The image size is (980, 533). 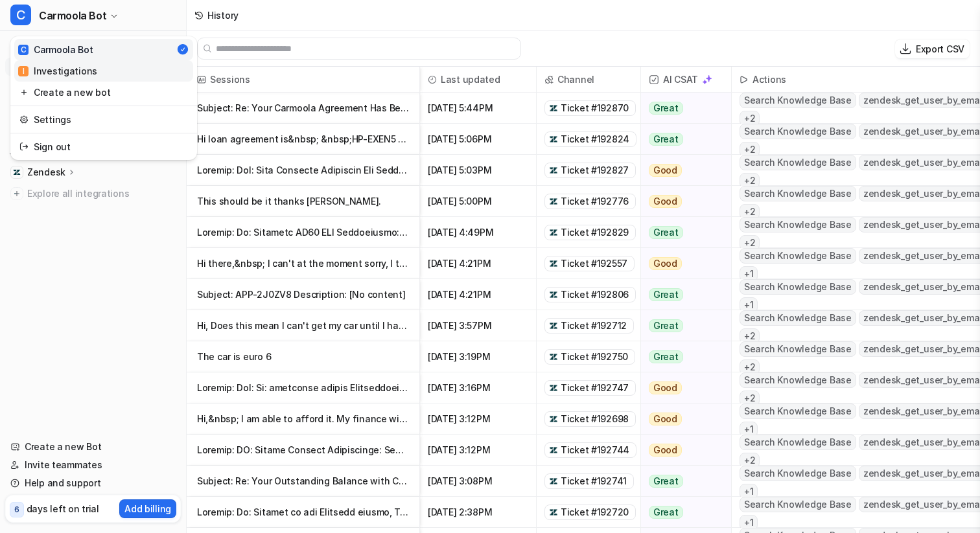 I want to click on div: Carmoola Bot, so click(x=56, y=49).